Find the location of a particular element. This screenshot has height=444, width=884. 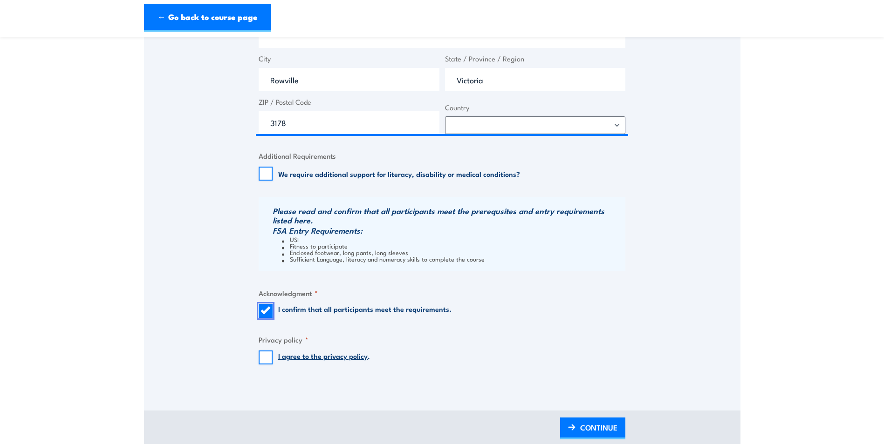

label: Country is located at coordinates (535, 108).